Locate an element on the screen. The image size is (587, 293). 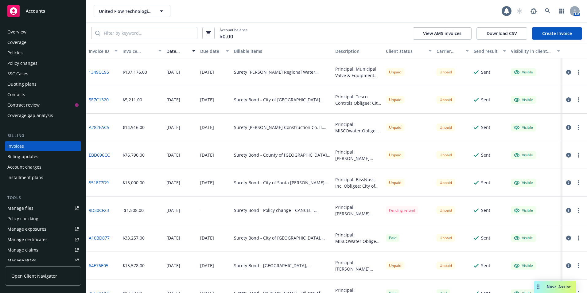
a: 9D30CF23 is located at coordinates (99, 210).